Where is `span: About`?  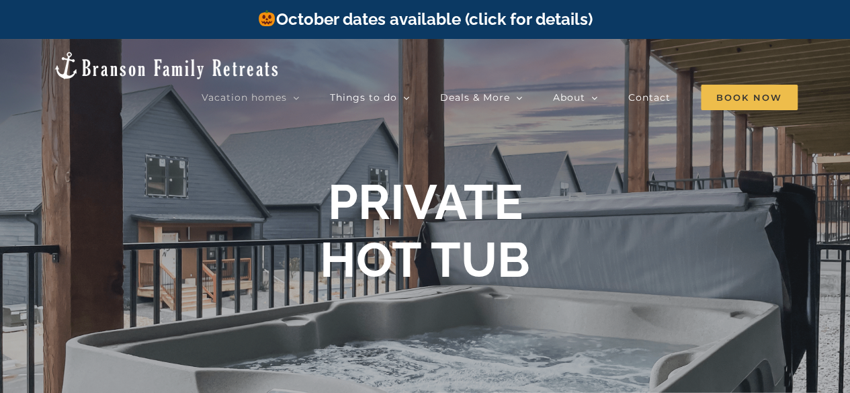 span: About is located at coordinates (569, 97).